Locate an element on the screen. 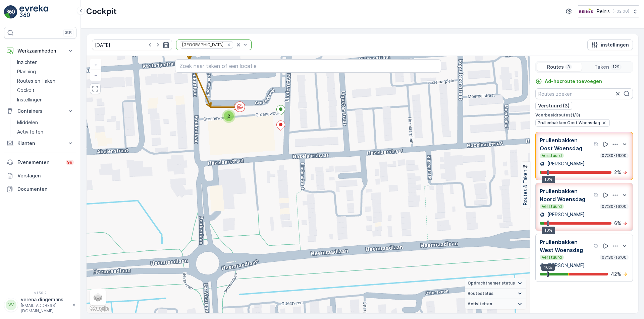  p: Prullenbakken West Woensdag is located at coordinates (566, 246).